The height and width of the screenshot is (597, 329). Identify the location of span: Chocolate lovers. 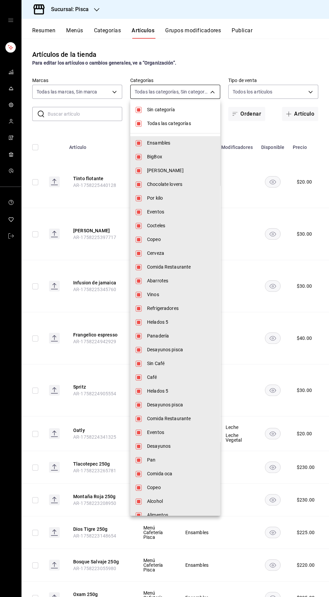
(181, 184).